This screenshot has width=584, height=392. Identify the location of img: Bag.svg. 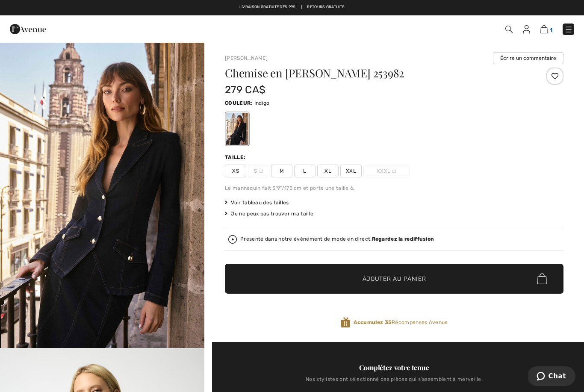
(542, 279).